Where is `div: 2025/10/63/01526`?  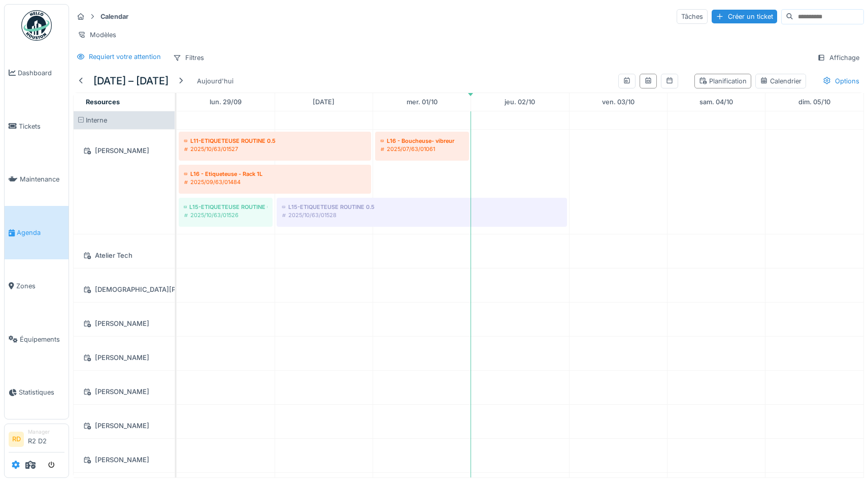 div: 2025/10/63/01526 is located at coordinates (225, 215).